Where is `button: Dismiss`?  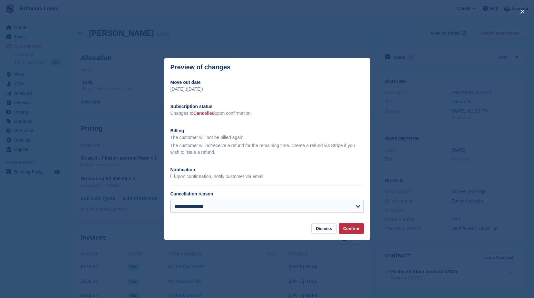
button: Dismiss is located at coordinates (324, 228).